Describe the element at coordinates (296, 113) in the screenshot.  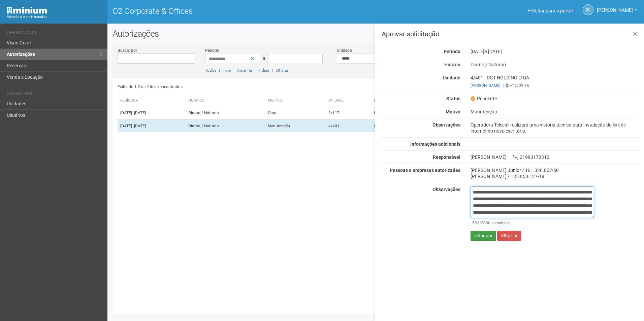
I see `td: Obra` at that location.